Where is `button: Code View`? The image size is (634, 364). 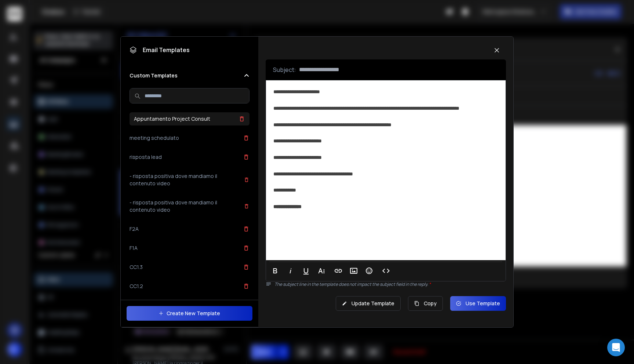
button: Code View is located at coordinates (386, 270).